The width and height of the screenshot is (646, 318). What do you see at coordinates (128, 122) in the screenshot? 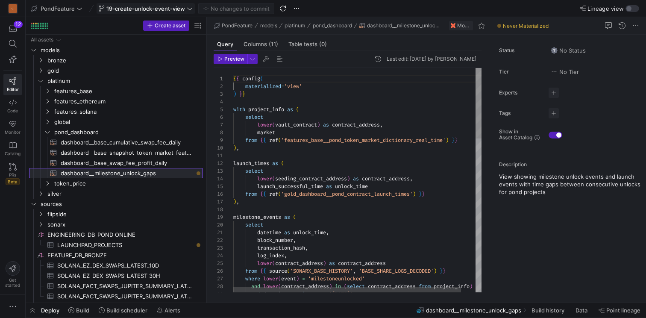
I see `span: global` at bounding box center [128, 122].